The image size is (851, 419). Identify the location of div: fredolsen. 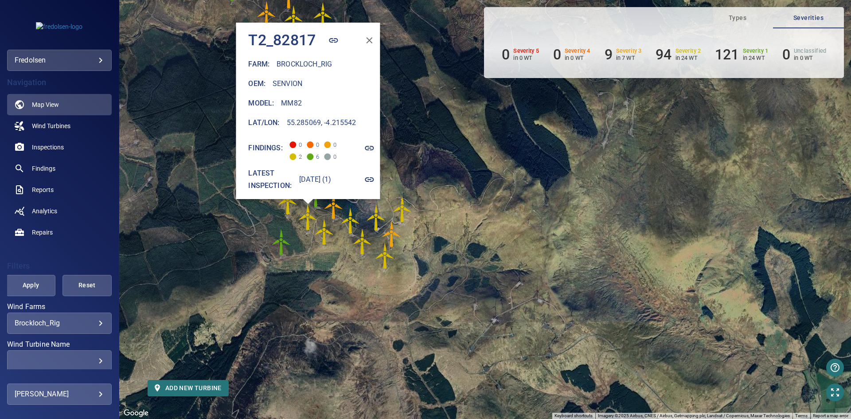
(59, 60).